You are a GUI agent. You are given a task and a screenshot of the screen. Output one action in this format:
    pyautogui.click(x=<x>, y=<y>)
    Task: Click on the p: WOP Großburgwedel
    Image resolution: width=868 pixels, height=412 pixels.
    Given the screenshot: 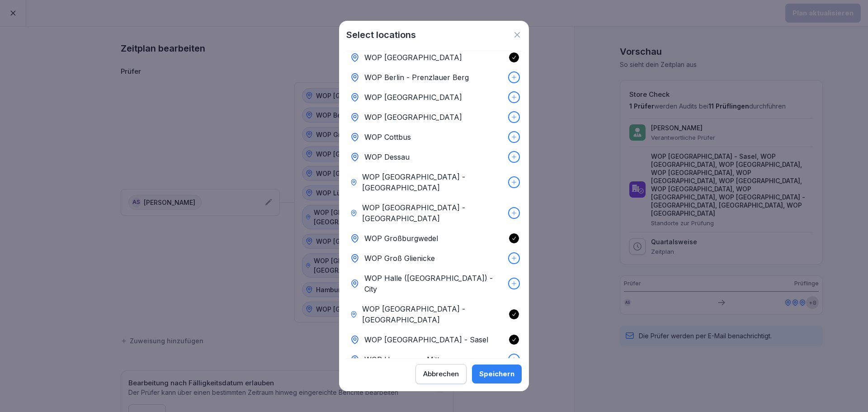 What is the action you would take?
    pyautogui.click(x=401, y=239)
    